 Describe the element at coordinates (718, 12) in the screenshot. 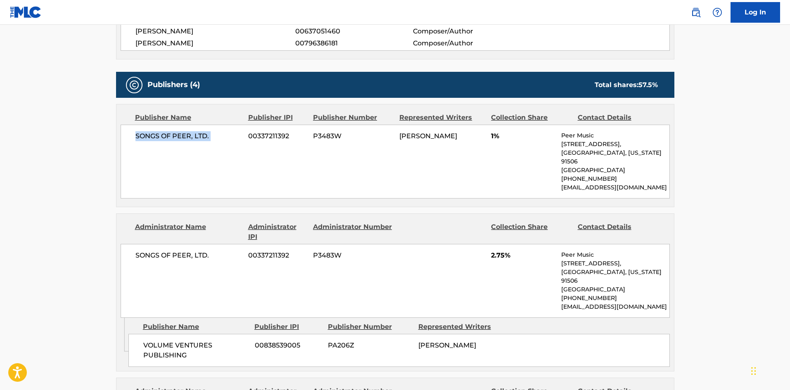

I see `div: Help` at that location.